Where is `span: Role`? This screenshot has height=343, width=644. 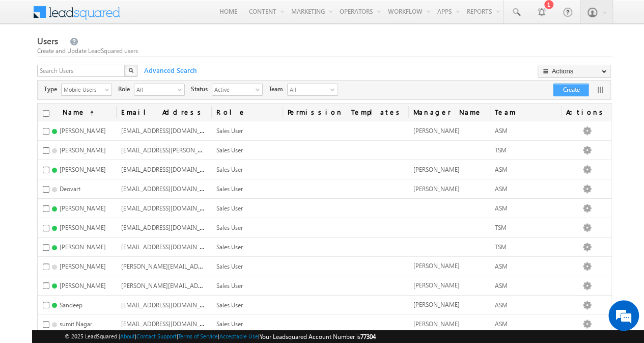
span: Role is located at coordinates (126, 89).